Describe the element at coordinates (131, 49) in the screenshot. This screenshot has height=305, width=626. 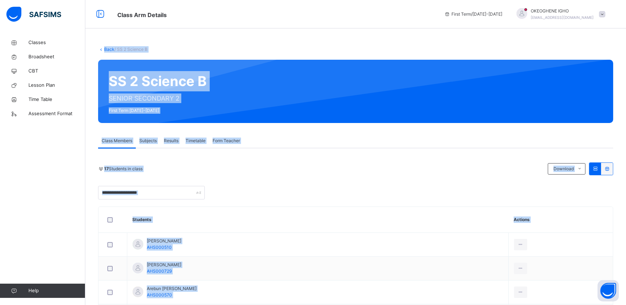
I see `span: / SS 2 Science B` at that location.